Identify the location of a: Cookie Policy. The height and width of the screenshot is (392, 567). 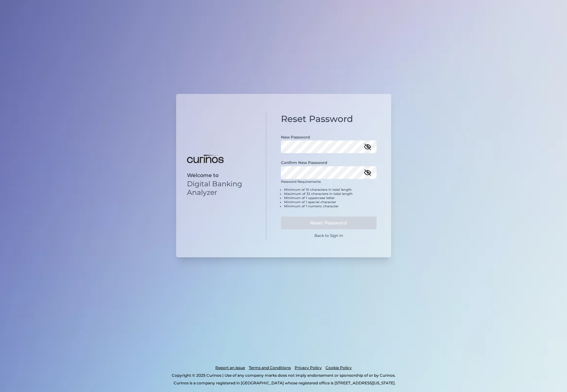
(339, 368).